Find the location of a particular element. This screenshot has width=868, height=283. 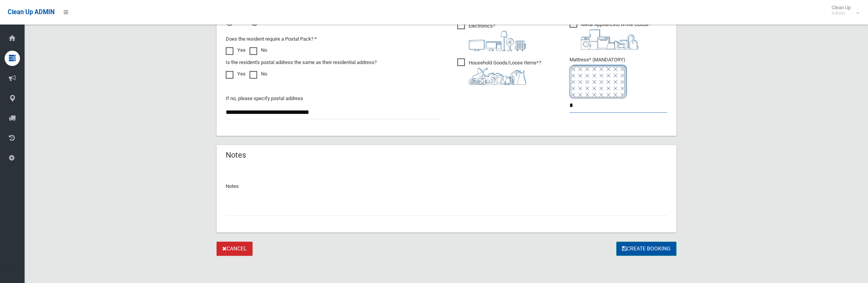

img: e7408bece873d2c1783593a074e5cb2f.png is located at coordinates (598, 81).